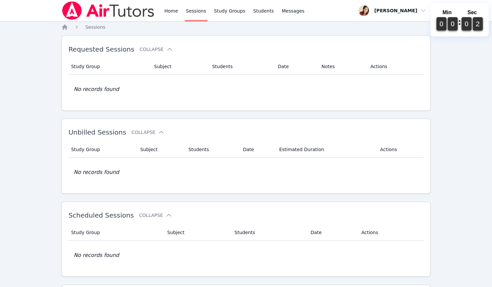  I want to click on nav: Breadcrumb, so click(246, 27).